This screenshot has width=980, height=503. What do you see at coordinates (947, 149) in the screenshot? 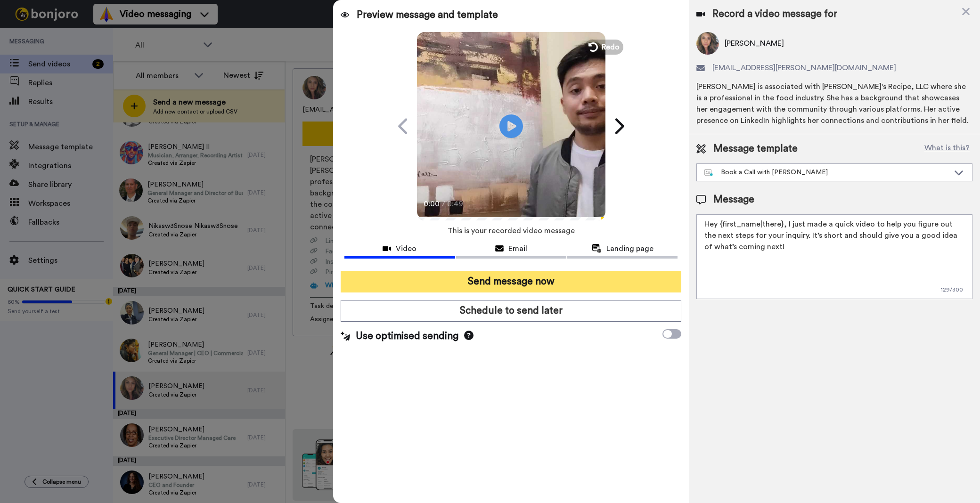
I see `button: What is this?` at bounding box center [947, 149].